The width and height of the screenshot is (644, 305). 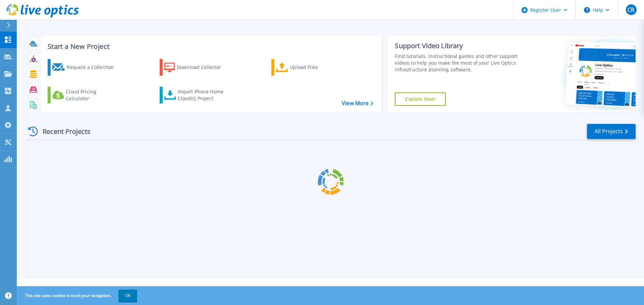 I want to click on div: Find tutorials, instructional guides and other support videos to help you make the most of your L..., so click(x=458, y=63).